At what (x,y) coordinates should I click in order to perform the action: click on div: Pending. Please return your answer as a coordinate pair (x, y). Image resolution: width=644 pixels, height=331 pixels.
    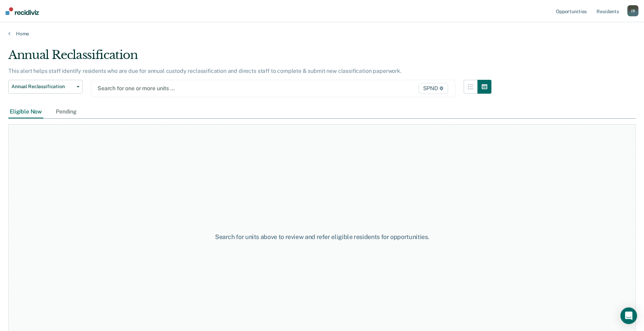
    Looking at the image, I should click on (66, 112).